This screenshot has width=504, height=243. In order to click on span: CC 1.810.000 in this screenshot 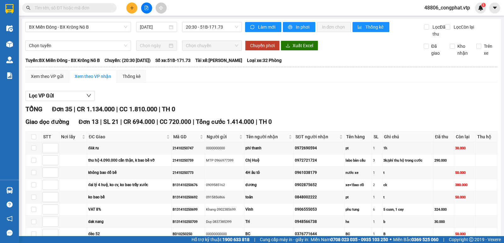, I will do `click(138, 109)`.